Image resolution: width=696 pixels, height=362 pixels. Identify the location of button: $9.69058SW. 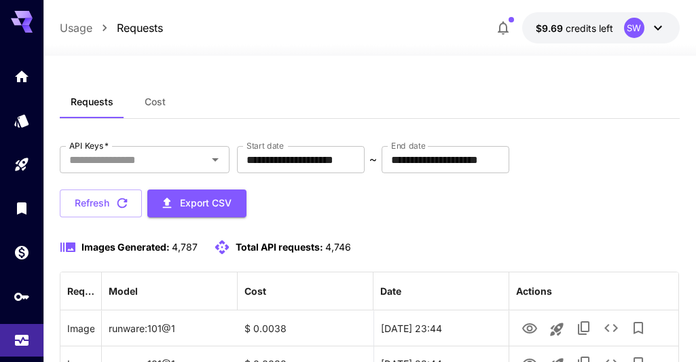
(601, 28).